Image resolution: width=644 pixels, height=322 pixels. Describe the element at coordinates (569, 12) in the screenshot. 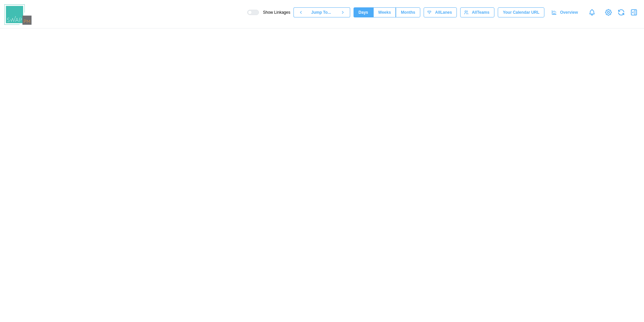

I see `span: Overview` at that location.